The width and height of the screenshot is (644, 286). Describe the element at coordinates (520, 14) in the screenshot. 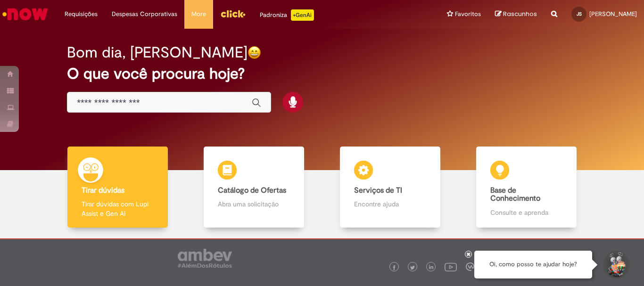

I see `span: Rascunhos` at that location.